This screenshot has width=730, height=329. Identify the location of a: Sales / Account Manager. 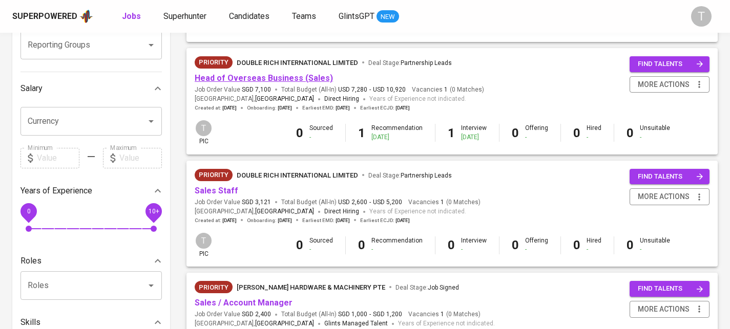
(243, 303).